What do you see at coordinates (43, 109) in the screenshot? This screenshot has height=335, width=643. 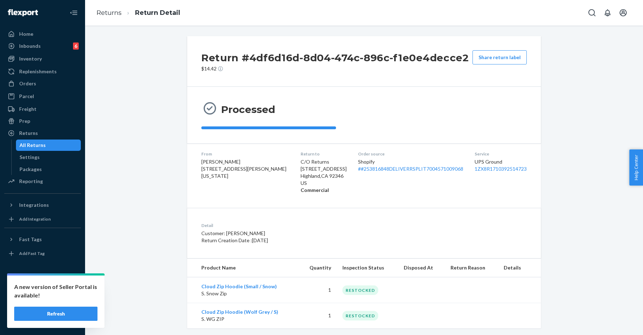 I see `a: Freight` at bounding box center [43, 109].